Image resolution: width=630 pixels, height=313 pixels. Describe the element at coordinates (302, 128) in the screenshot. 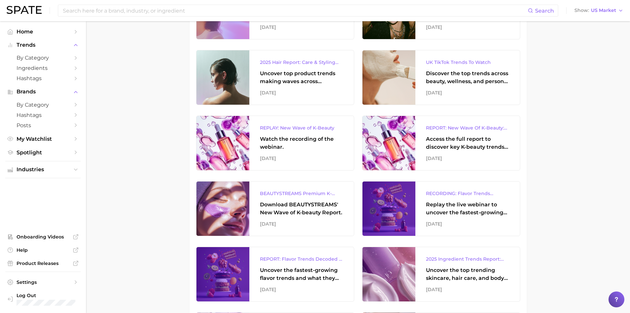

I see `div: REPLAY: New Wave of K-Beauty` at that location.